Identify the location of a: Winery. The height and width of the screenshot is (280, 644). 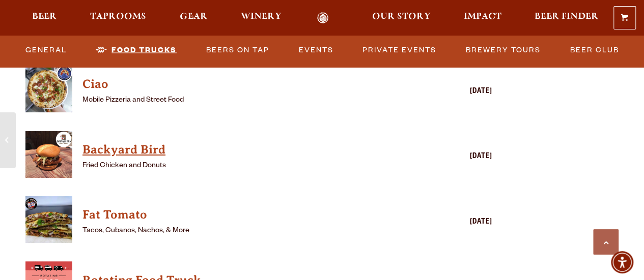
(261, 18).